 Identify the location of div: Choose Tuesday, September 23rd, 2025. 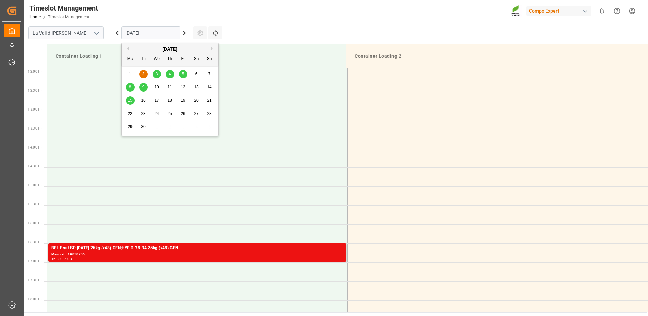
(143, 114).